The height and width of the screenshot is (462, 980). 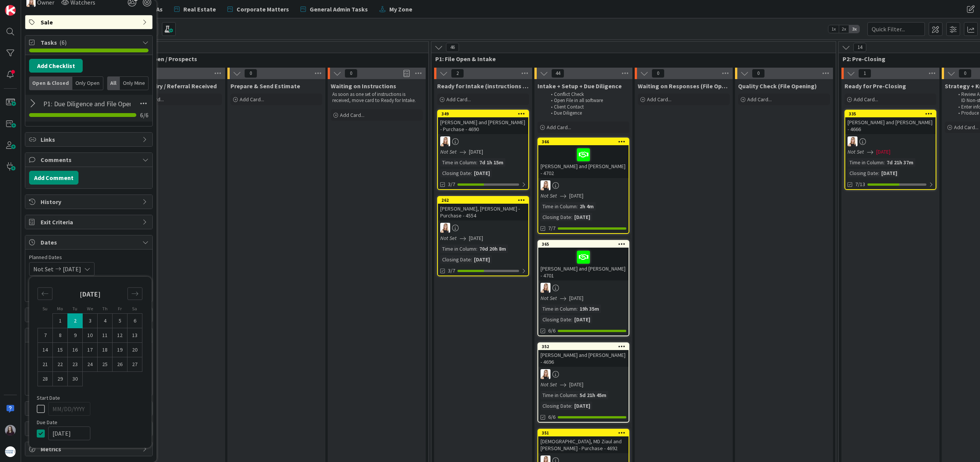 What do you see at coordinates (120, 308) in the screenshot?
I see `small: Fr` at bounding box center [120, 308].